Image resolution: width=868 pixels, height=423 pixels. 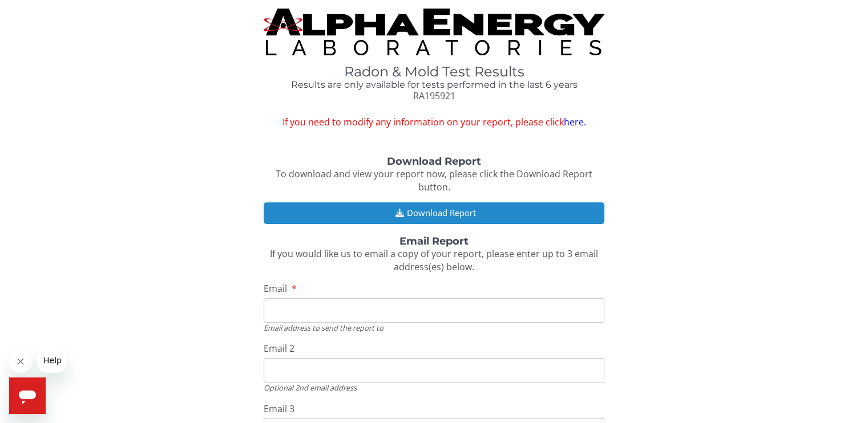 I want to click on h4: Results are only available for tests performed in the last 6 years, so click(x=434, y=85).